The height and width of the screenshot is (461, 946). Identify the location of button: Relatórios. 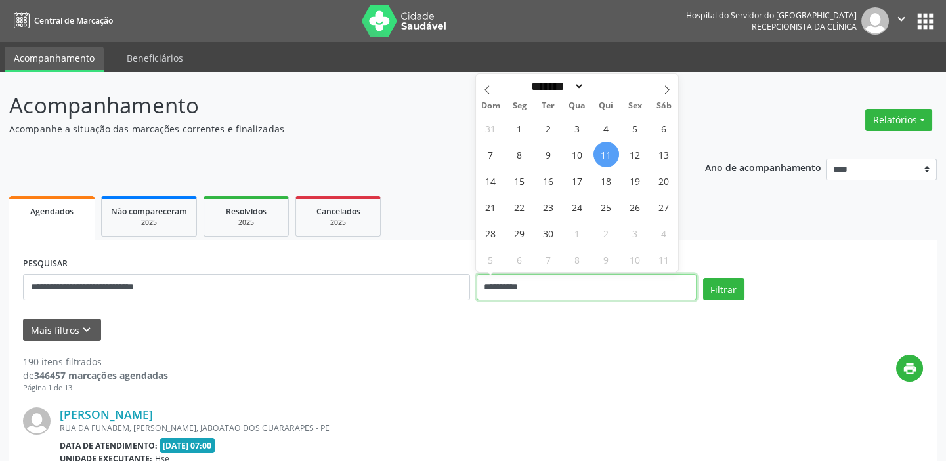
(899, 120).